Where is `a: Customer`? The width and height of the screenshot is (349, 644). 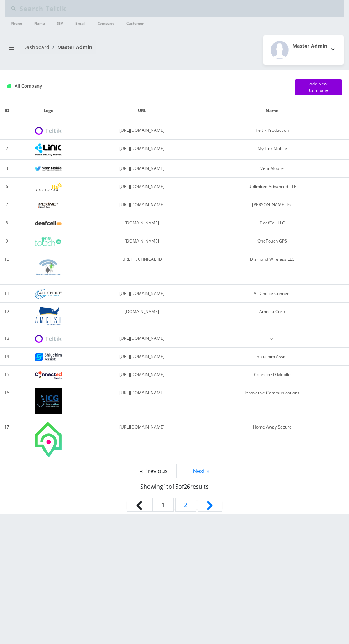
a: Customer is located at coordinates (135, 23).